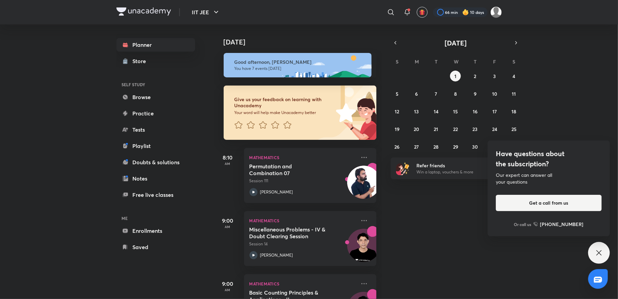 This screenshot has height=299, width=618. What do you see at coordinates (364, 249) in the screenshot?
I see `img: Avatar` at bounding box center [364, 249].